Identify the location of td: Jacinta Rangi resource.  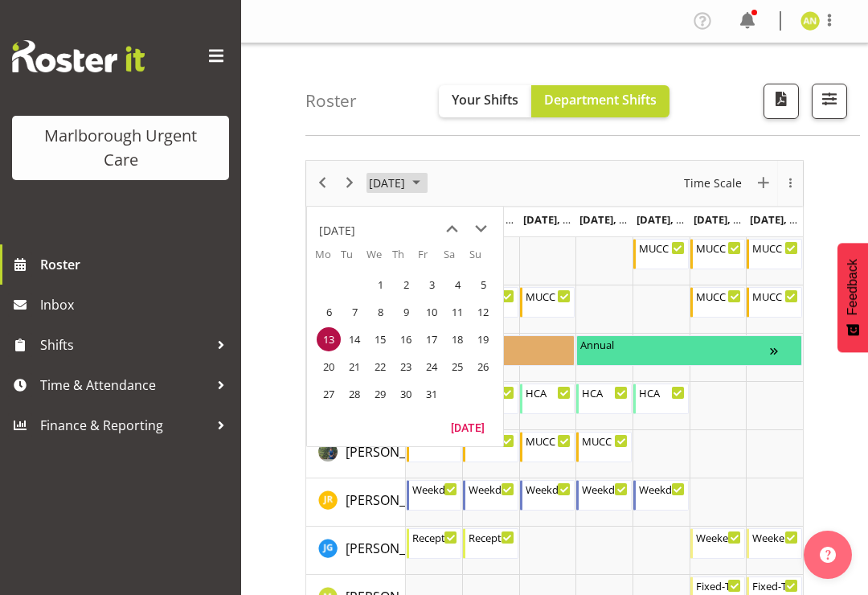
(356, 503).